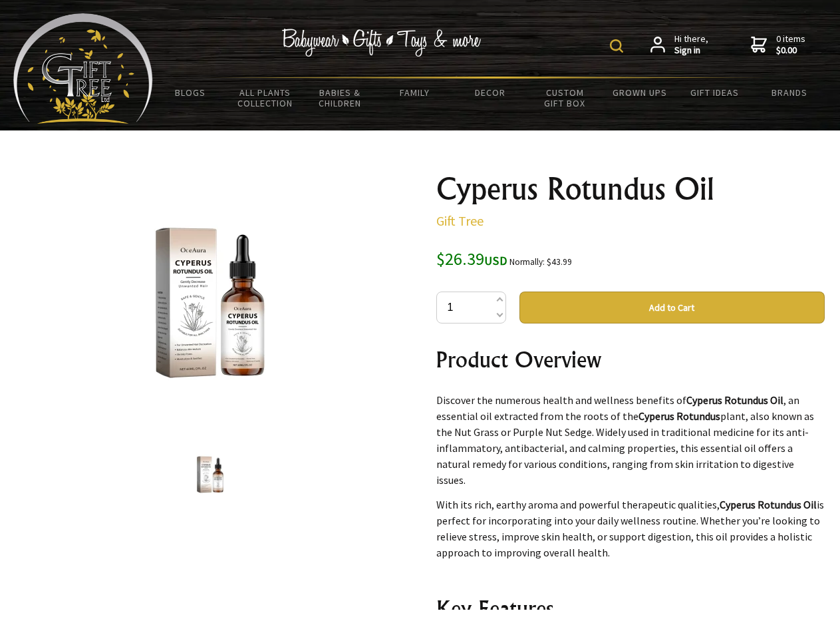 Image resolution: width=840 pixels, height=639 pixels. What do you see at coordinates (382, 43) in the screenshot?
I see `img: Babywear - Gifts - Toys & more` at bounding box center [382, 43].